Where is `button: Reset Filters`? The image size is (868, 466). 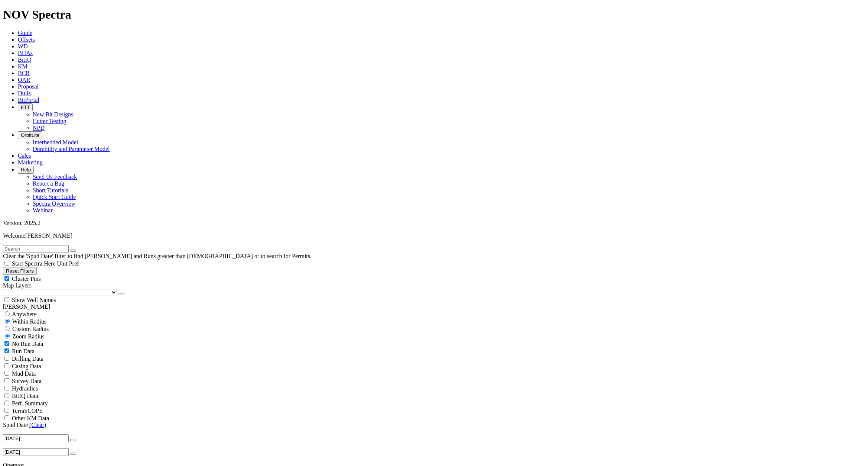 button: Reset Filters is located at coordinates (19, 271).